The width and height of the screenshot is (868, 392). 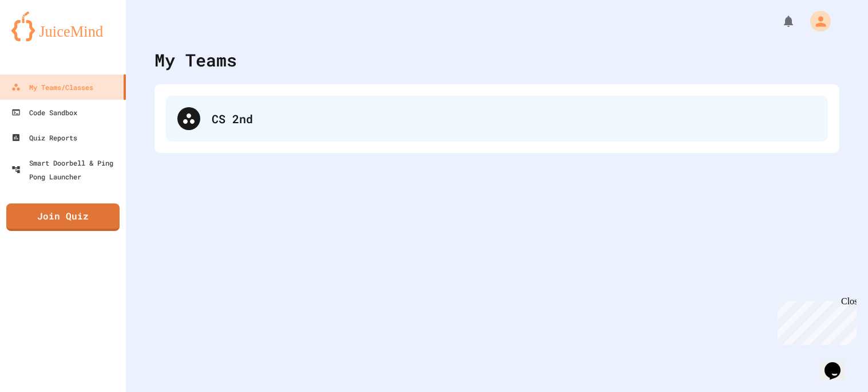 I want to click on div: Smart Doorbell & Ping Pong Launcher, so click(x=66, y=170).